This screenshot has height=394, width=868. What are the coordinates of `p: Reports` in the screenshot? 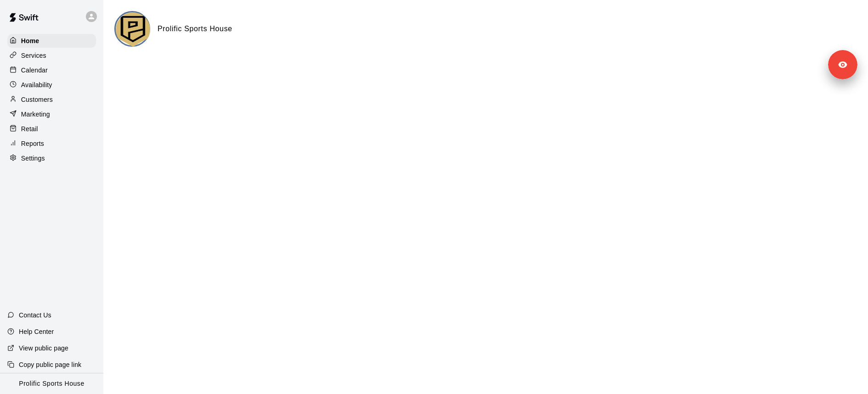 It's located at (33, 144).